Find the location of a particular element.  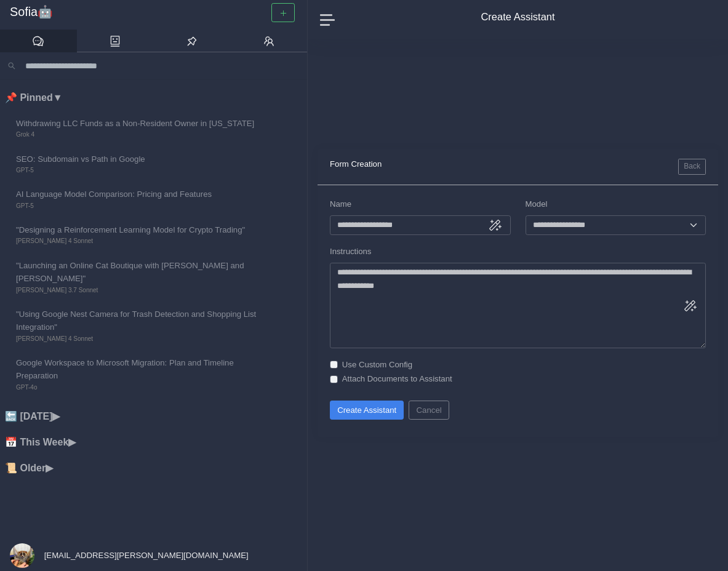

h4: Create Assistant is located at coordinates (517, 17).